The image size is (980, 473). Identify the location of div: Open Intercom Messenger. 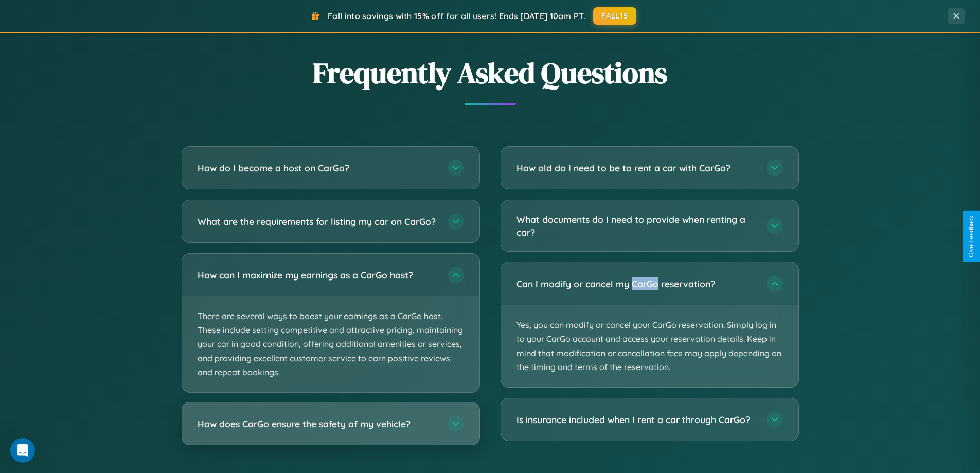
(23, 450).